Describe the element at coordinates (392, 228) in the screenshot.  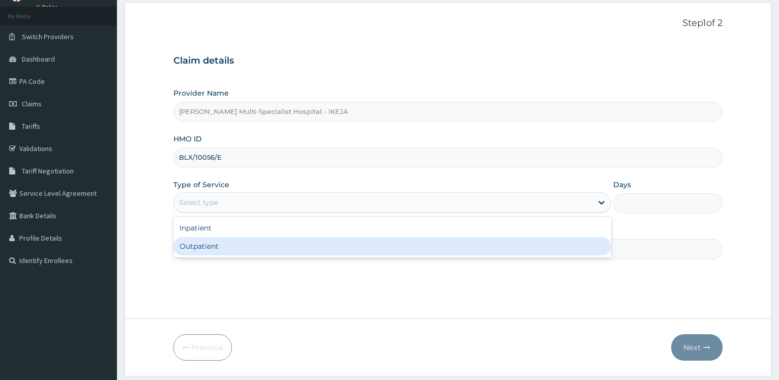
I see `div: Inpatient` at that location.